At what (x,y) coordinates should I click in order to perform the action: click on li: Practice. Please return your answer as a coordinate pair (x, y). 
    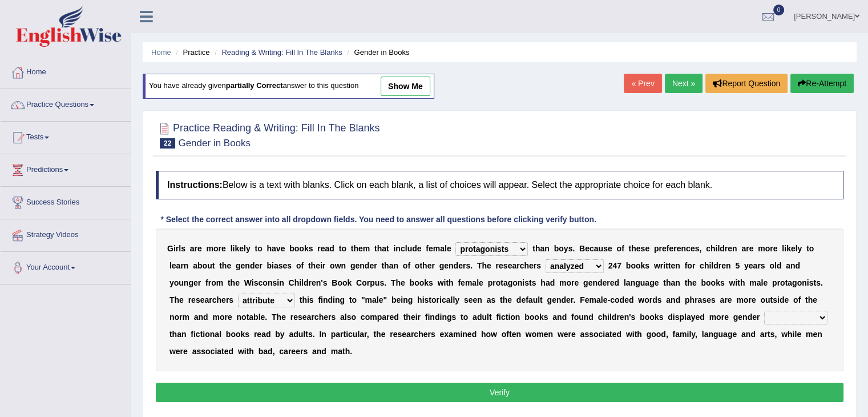
    Looking at the image, I should click on (191, 52).